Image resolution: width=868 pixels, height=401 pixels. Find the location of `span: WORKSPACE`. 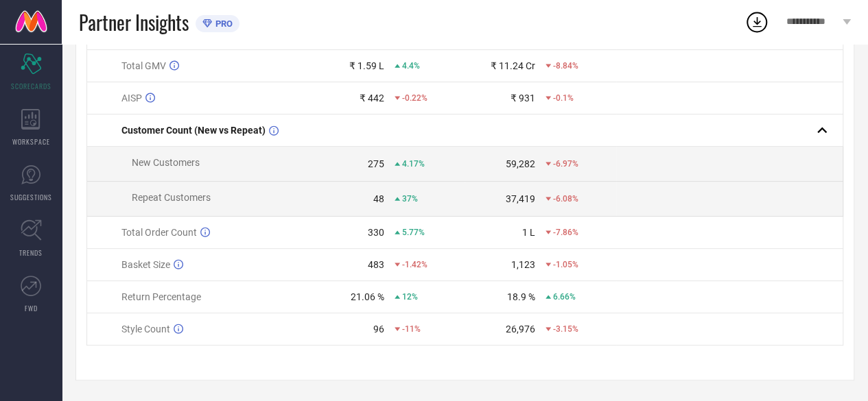

span: WORKSPACE is located at coordinates (31, 141).